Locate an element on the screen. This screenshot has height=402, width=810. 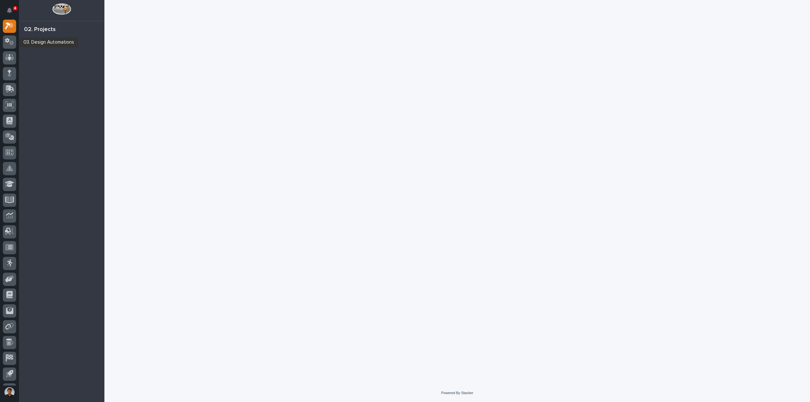
div: Notifications4 is located at coordinates (12, 13).